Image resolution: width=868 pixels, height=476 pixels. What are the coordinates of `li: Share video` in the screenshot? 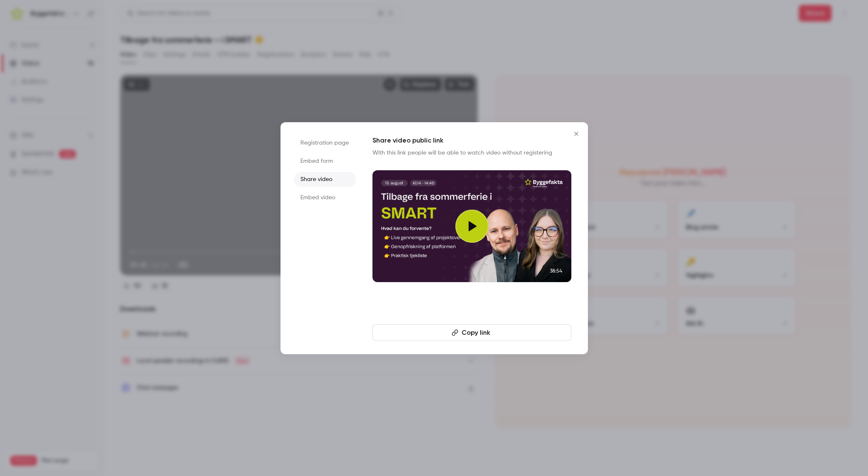 It's located at (325, 179).